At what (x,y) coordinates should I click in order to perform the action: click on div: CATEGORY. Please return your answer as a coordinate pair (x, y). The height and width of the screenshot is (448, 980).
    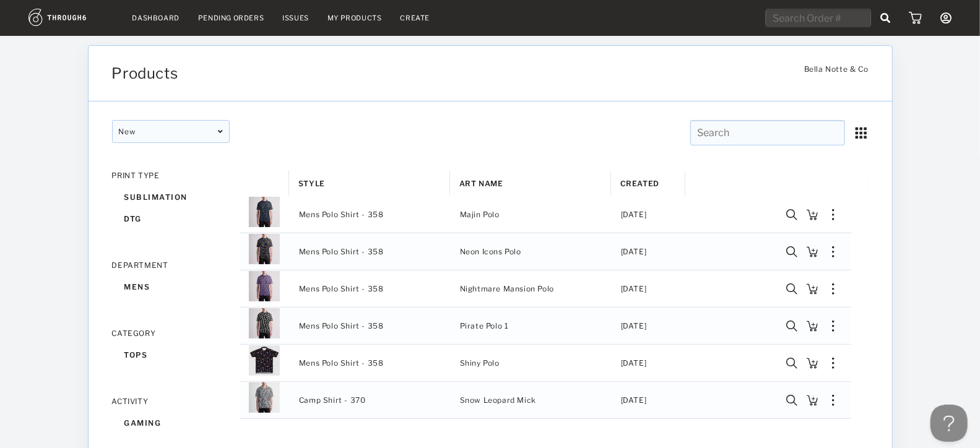
    Looking at the image, I should click on (171, 333).